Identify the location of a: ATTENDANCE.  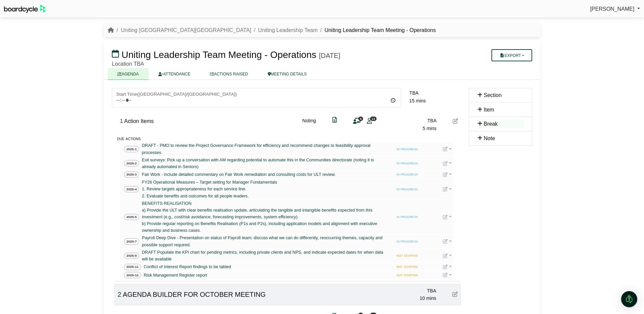
(174, 74).